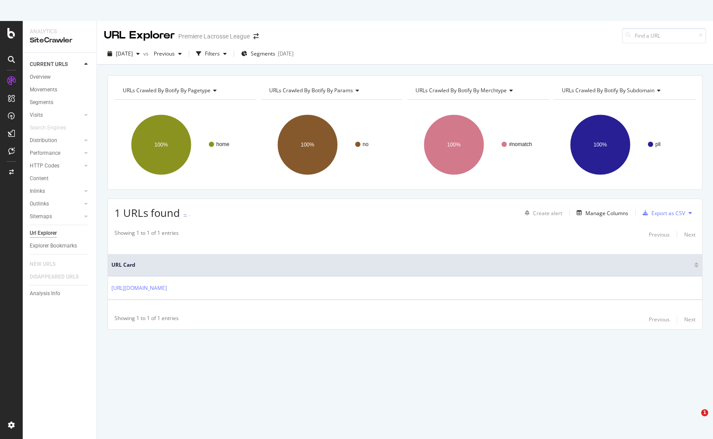 This screenshot has height=439, width=713. What do you see at coordinates (624, 90) in the screenshot?
I see `h4: URLs Crawled By Botify By subdomain` at bounding box center [624, 90].